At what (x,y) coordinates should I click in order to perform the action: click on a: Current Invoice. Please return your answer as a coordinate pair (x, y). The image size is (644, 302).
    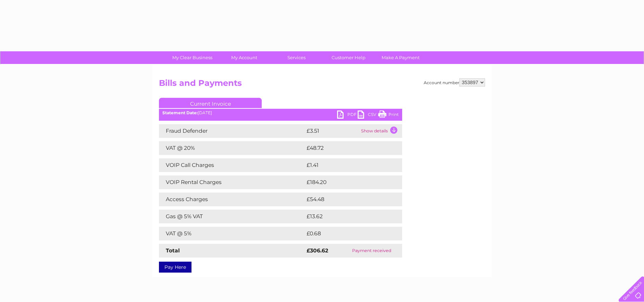
    Looking at the image, I should click on (211, 103).